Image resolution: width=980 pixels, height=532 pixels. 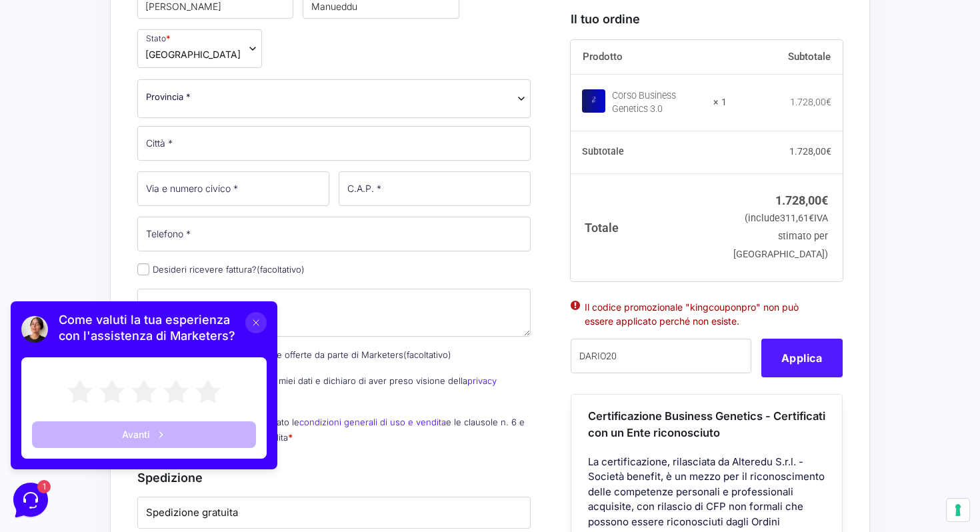 What do you see at coordinates (194, 173) in the screenshot?
I see `a: Apri Centro Assistenza` at bounding box center [194, 173].